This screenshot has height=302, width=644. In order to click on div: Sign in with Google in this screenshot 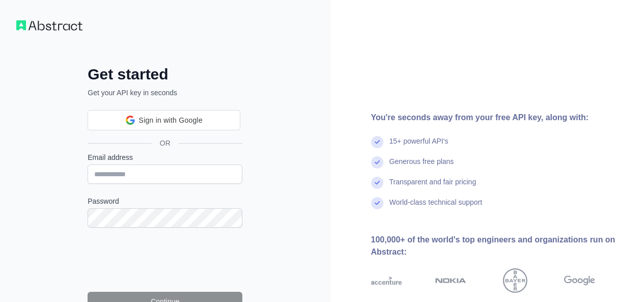, I will do `click(164, 120)`.